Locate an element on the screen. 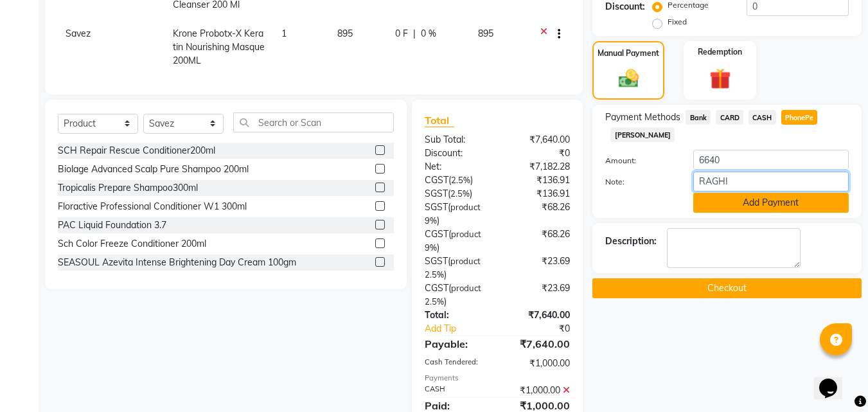 The width and height of the screenshot is (868, 412). span: Bank is located at coordinates (698, 117).